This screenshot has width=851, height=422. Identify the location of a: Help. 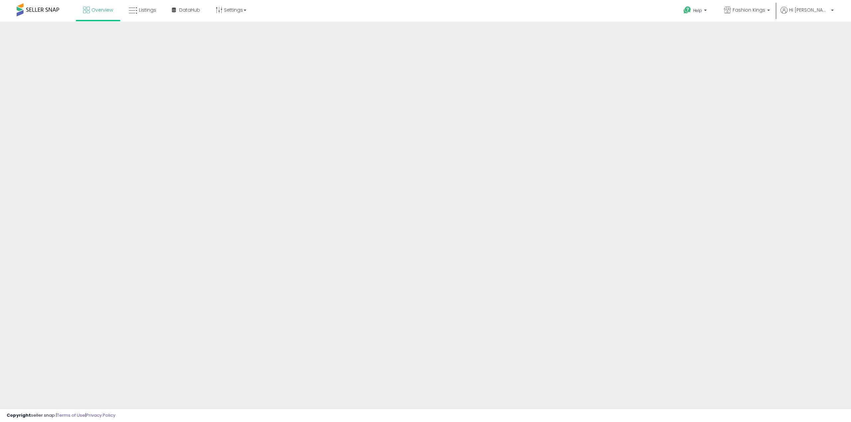
(695, 11).